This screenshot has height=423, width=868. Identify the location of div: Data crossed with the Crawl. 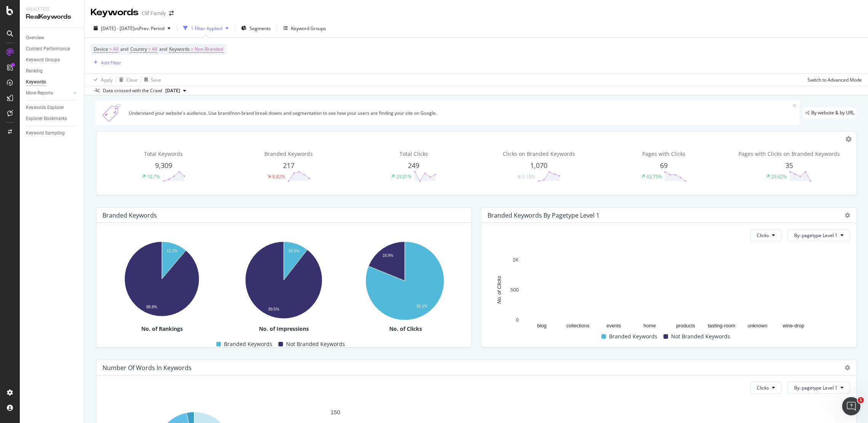
(132, 90).